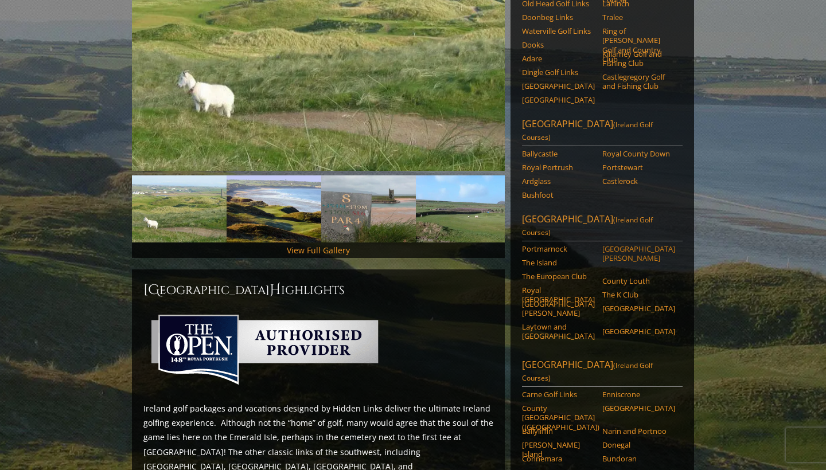  I want to click on a: Killarney Golf and Fishing Club, so click(639, 59).